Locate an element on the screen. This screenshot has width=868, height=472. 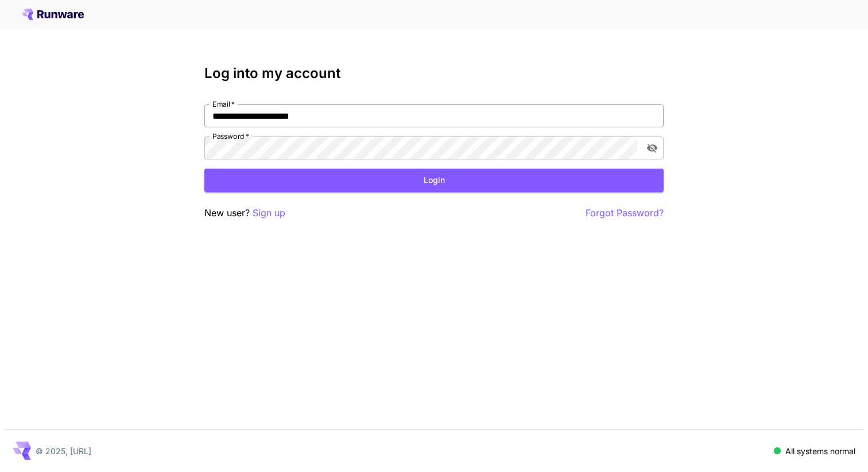
button: Forgot Password? is located at coordinates (625, 213).